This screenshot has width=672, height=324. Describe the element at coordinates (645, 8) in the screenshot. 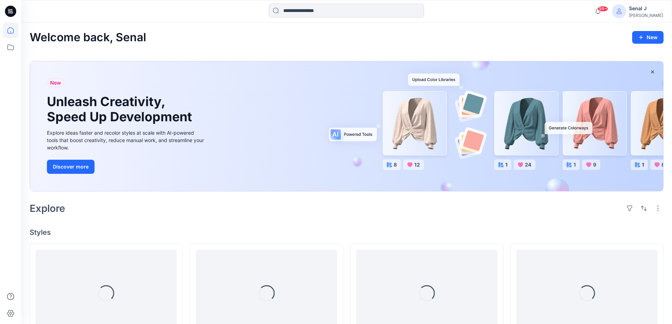

I see `div: Senal J` at that location.